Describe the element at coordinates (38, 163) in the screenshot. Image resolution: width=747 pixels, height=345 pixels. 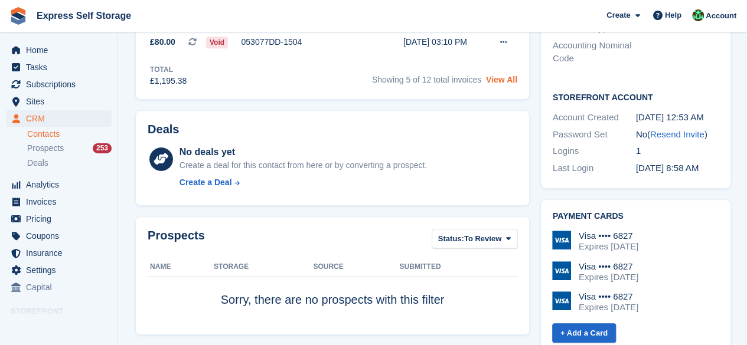
I see `span: Deals` at that location.